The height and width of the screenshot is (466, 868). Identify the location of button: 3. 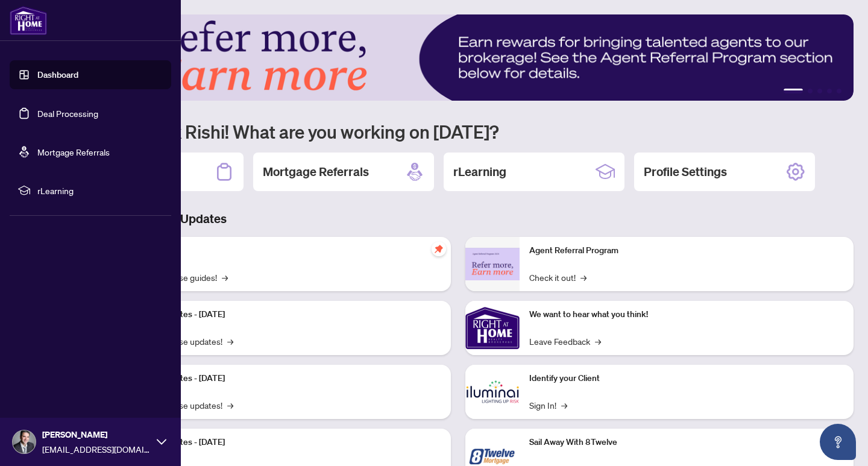
(820, 91).